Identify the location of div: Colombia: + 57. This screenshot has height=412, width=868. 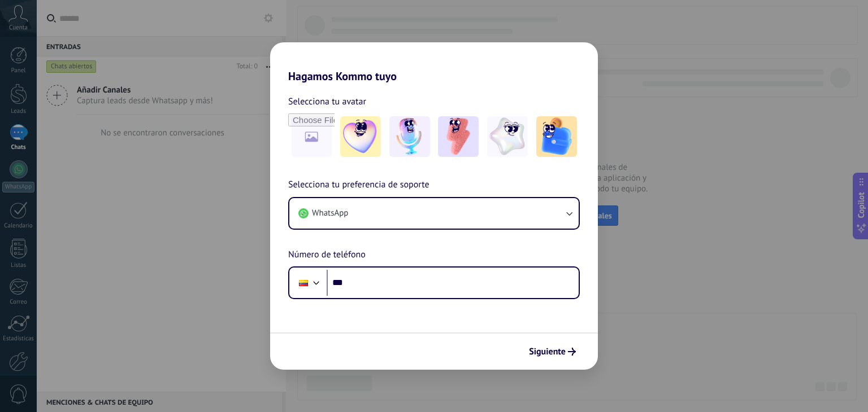
(303, 283).